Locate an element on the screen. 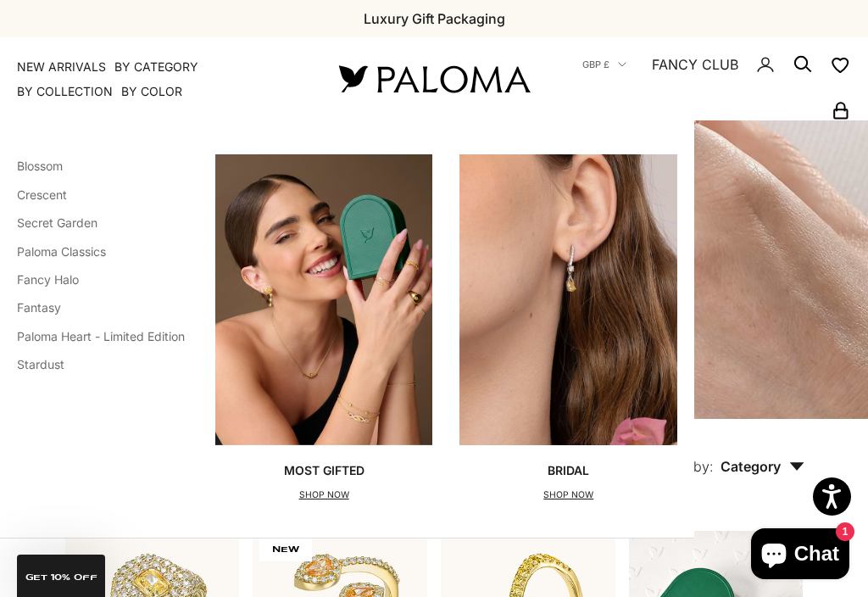  a: Paloma Classics is located at coordinates (61, 251).